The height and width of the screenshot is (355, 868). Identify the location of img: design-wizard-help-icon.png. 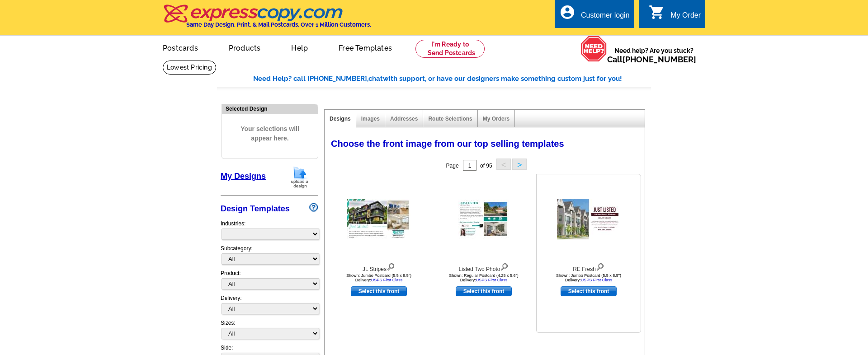
(314, 207).